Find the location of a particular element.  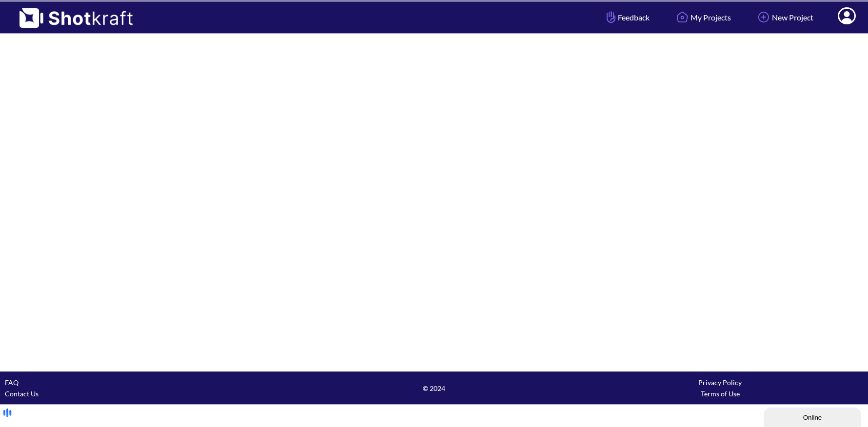

a: Contact Us is located at coordinates (21, 394).